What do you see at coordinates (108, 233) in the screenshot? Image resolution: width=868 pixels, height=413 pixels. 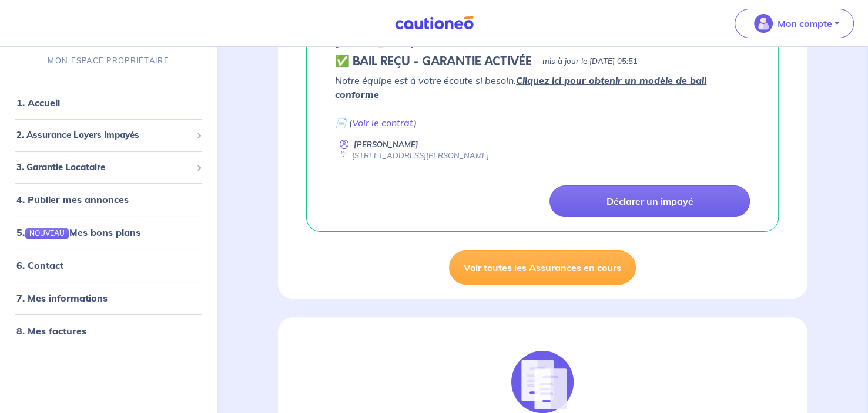 I see `div: 5.NOUVEAUMes bons plans` at bounding box center [108, 233].